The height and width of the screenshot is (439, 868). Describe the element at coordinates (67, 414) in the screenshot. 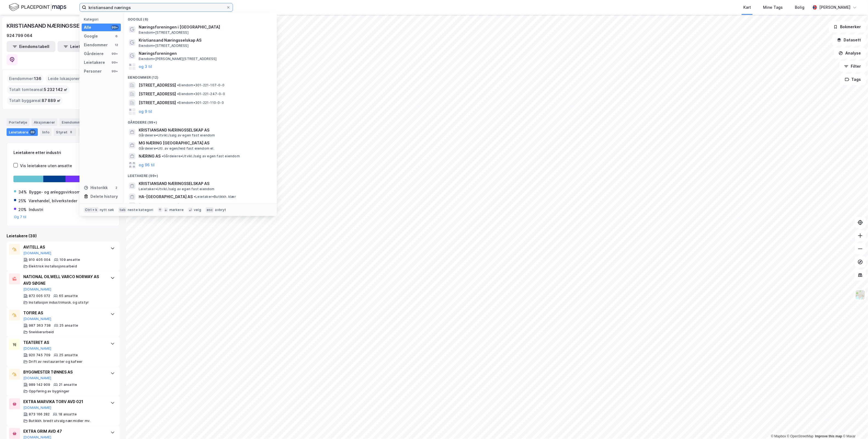

I see `div: 18 ansatte` at that location.